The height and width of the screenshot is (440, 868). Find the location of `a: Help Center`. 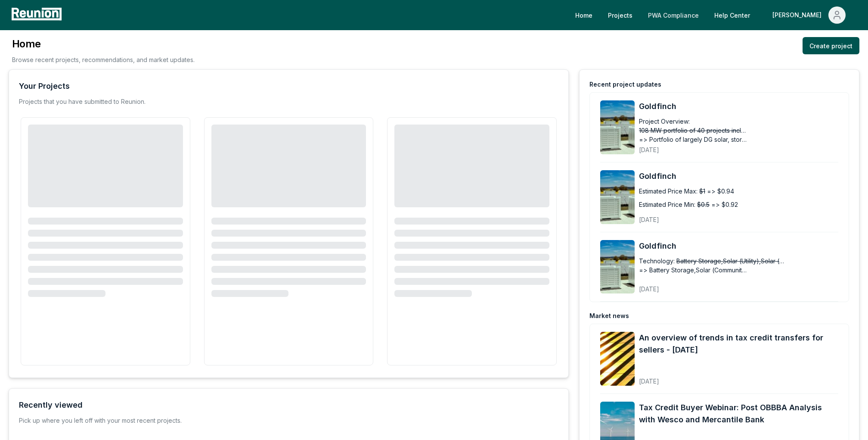

a: Help Center is located at coordinates (732, 15).